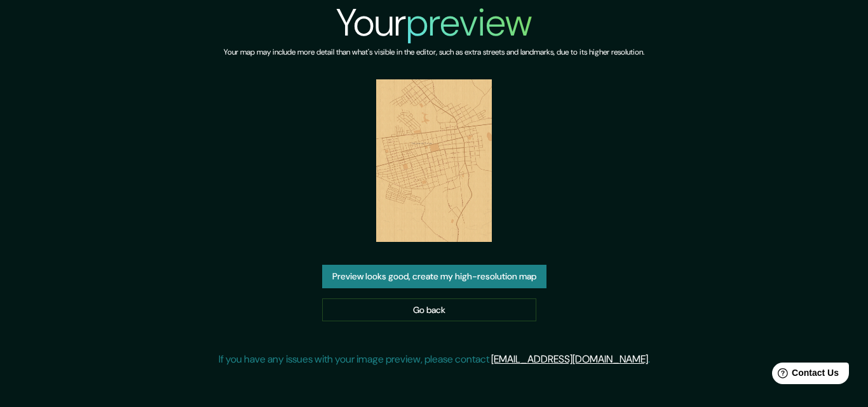  What do you see at coordinates (434, 52) in the screenshot?
I see `h6: Your map may include more detail than what's visible in the editor, such as extra streets and lan...` at bounding box center [434, 52].